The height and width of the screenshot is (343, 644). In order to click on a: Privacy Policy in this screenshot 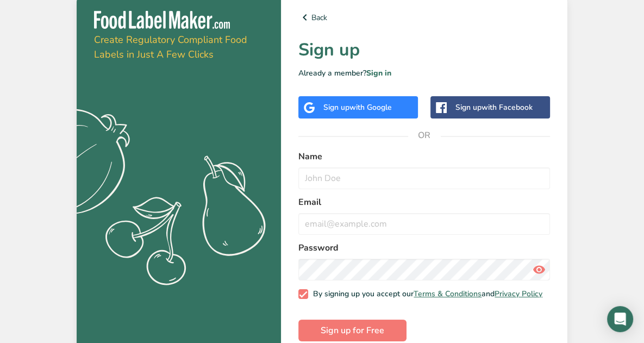, I will do `click(519, 294)`.